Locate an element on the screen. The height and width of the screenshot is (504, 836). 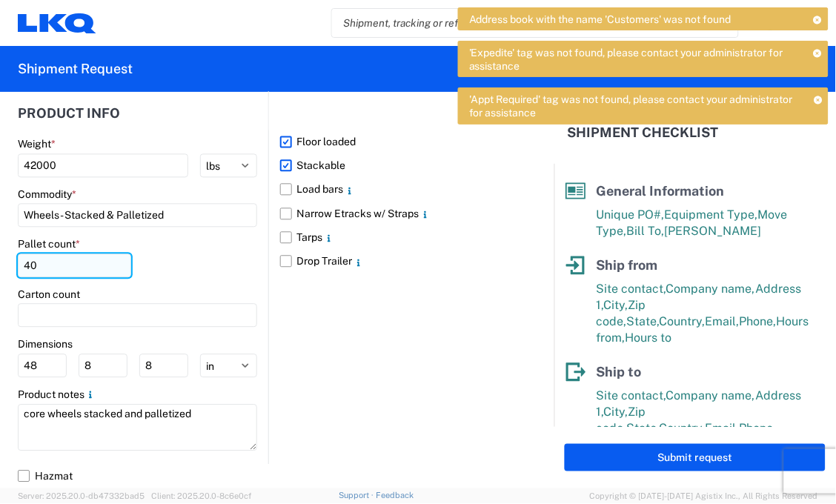
span: Hours to is located at coordinates (648, 337).